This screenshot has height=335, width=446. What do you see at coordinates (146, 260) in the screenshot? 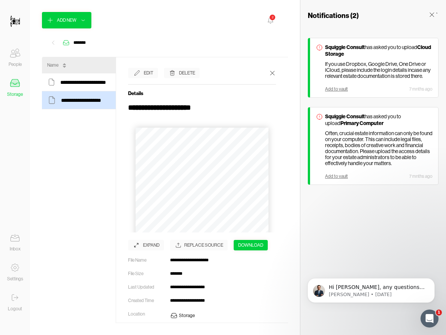
I see `div: File Name` at bounding box center [146, 260].